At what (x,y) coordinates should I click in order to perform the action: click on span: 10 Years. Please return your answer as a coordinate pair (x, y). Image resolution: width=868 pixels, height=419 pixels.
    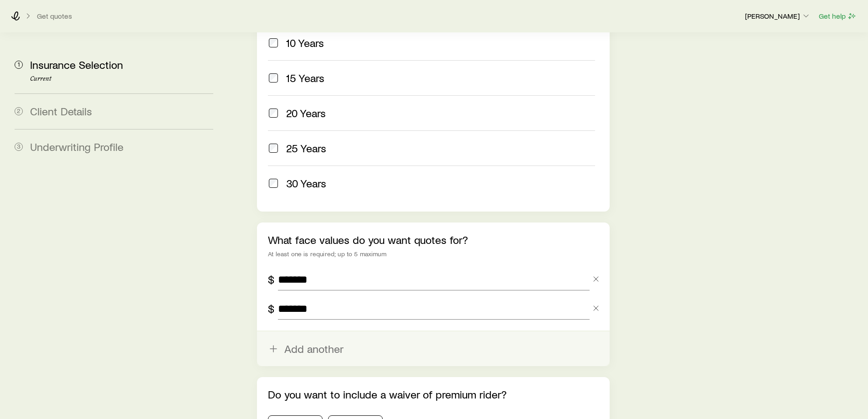
    Looking at the image, I should click on (305, 43).